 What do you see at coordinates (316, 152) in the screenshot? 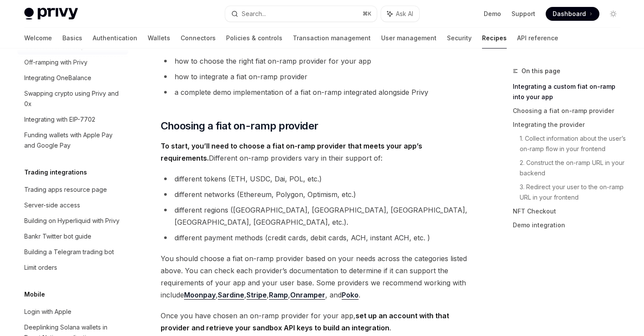
I see `span: Different on-ramp providers vary in their support of:` at bounding box center [316, 152].